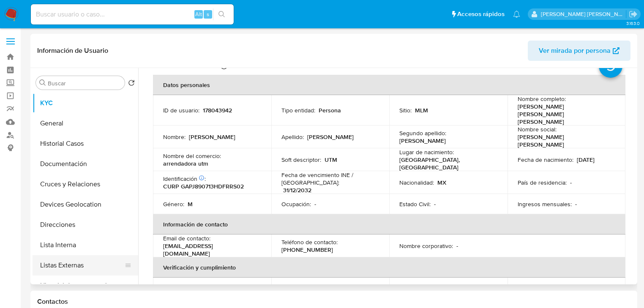 The image size is (644, 308). I want to click on th: Verificación y cumplimiento, so click(389, 267).